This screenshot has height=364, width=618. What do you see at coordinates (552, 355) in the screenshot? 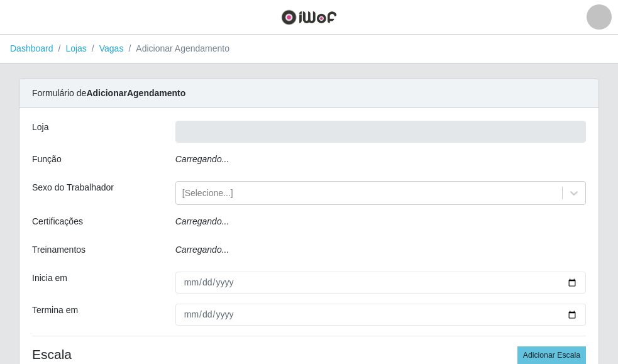
I see `button: Adicionar Escala` at bounding box center [552, 355].